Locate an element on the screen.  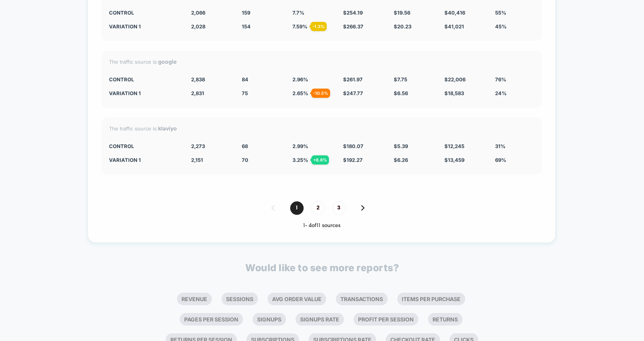
span: $ 12,245 is located at coordinates (454, 146).